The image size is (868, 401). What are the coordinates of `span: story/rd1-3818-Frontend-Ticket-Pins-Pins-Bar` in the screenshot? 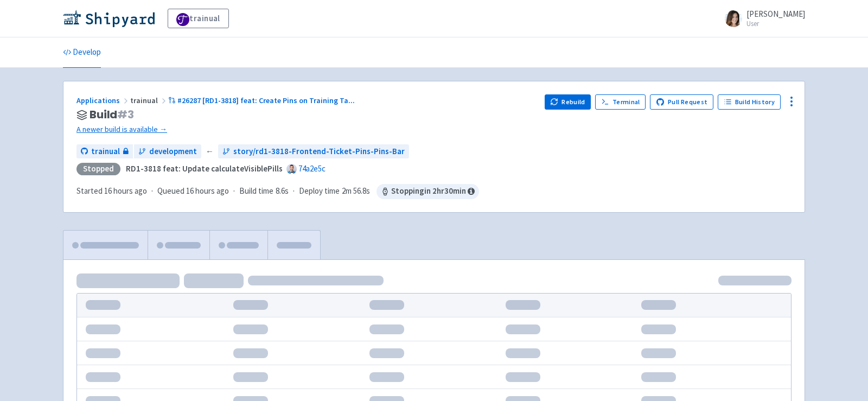 It's located at (319, 151).